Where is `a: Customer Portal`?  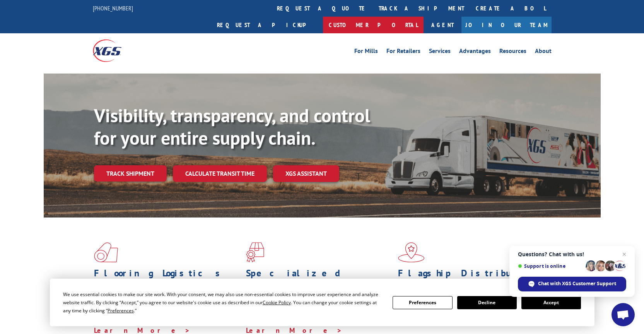
a: Customer Portal is located at coordinates (373, 25).